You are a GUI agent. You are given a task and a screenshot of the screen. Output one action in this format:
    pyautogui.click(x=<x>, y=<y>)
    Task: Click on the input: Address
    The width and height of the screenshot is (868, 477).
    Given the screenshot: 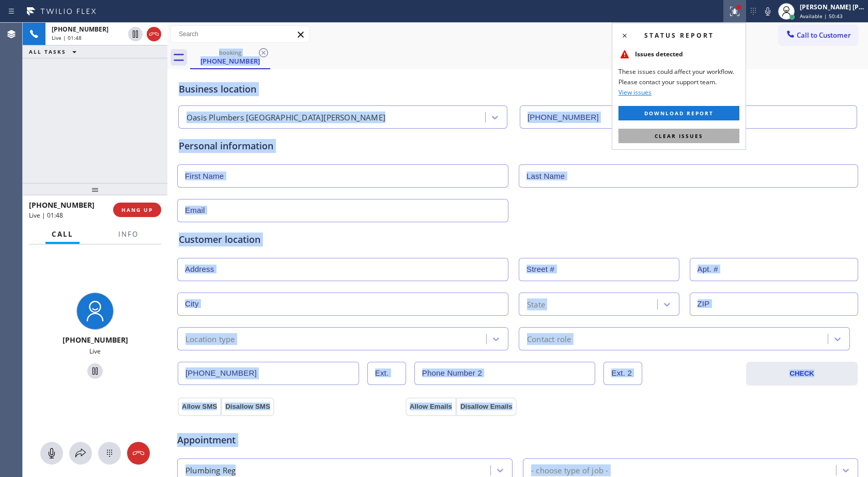 What is the action you would take?
    pyautogui.click(x=343, y=269)
    